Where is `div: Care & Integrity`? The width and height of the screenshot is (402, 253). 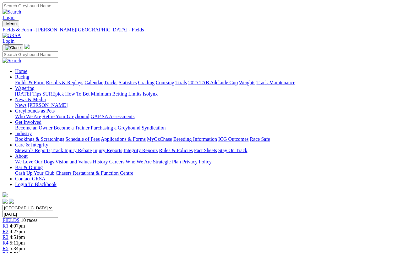
div: Care & Integrity is located at coordinates (207, 150).